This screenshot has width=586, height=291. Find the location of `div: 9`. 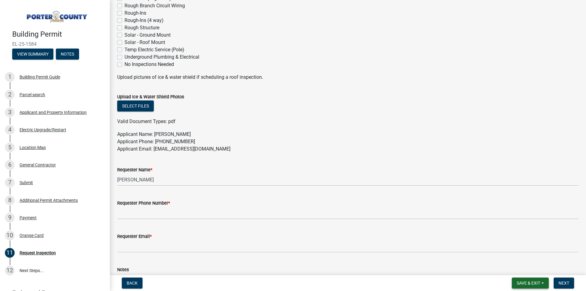

div: 9 is located at coordinates (10, 218).